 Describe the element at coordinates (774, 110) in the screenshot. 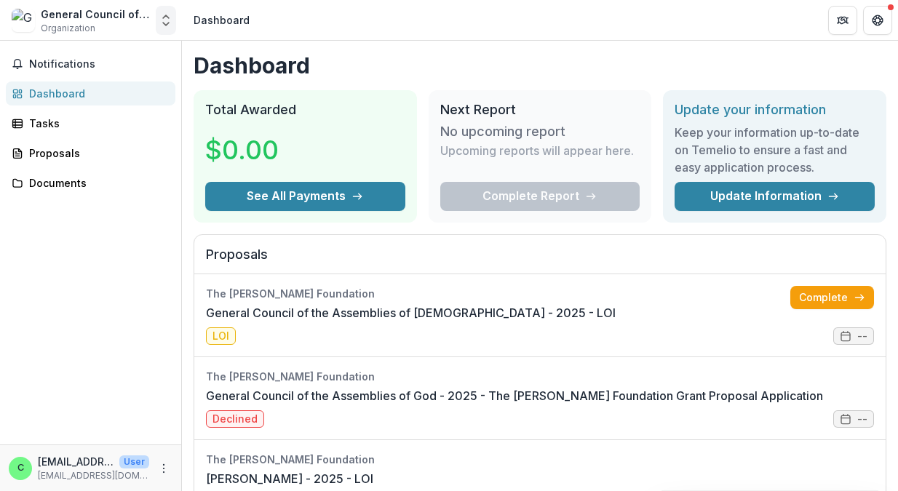

I see `h2: Update your information` at that location.